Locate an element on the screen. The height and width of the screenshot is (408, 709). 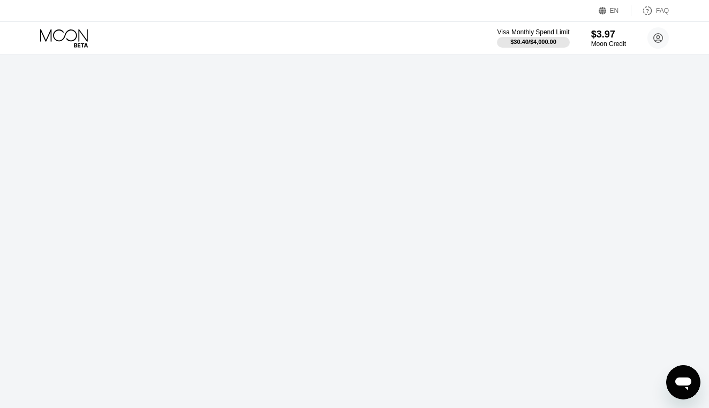
div: Visa Monthly Spend Limit is located at coordinates (533, 32).